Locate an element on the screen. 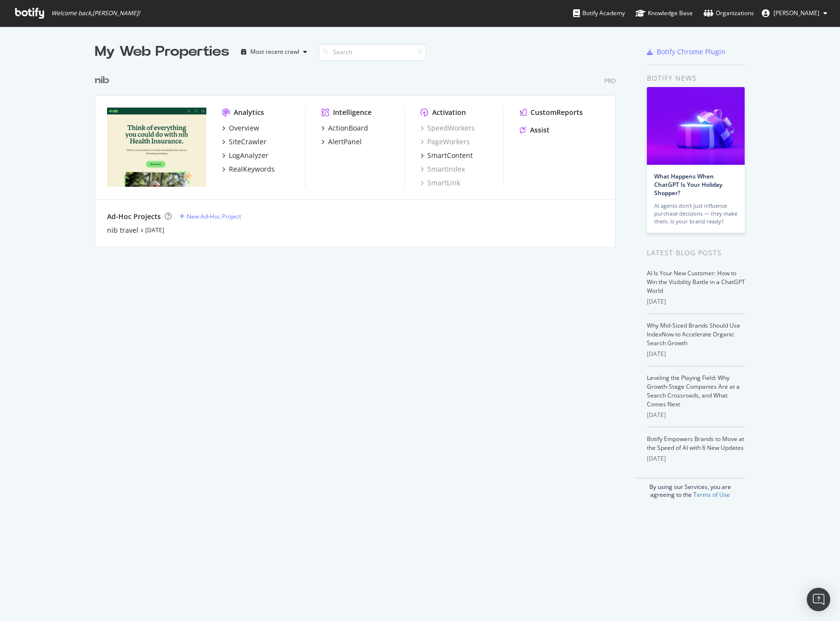  div: grid is located at coordinates (359, 154).